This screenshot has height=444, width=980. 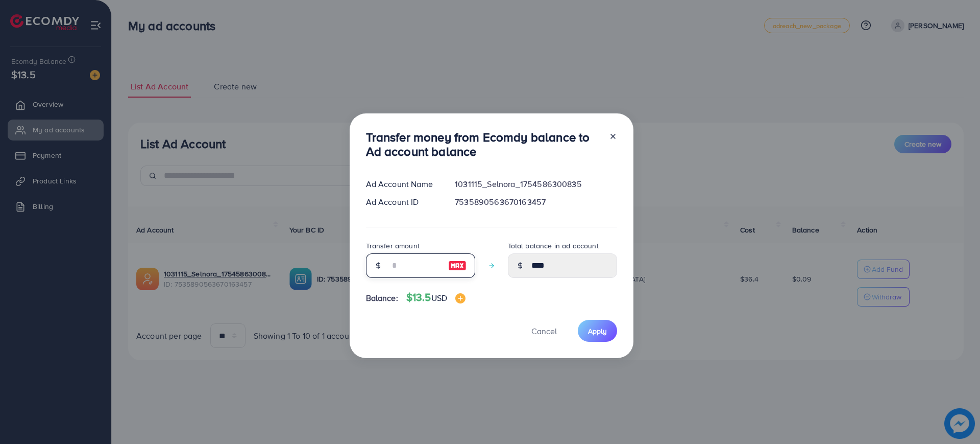 What do you see at coordinates (544, 331) in the screenshot?
I see `button: Cancel` at bounding box center [544, 331].